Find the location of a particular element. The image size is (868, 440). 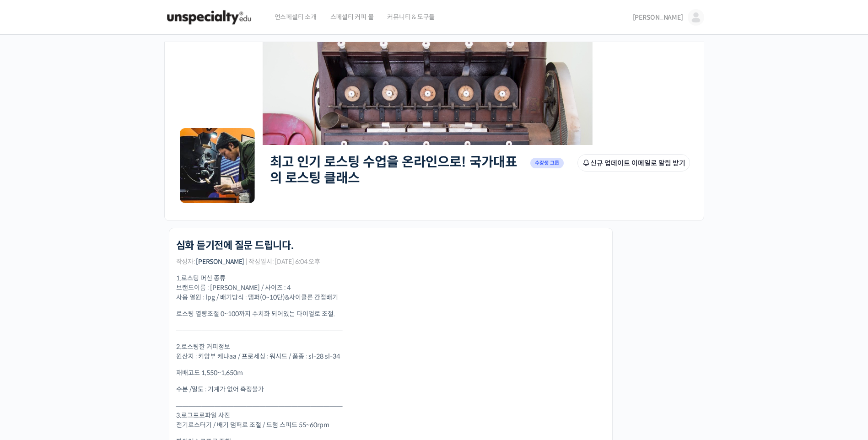

img: Group logo of 최고 인기 로스팅 수업을 온라인으로! 국가대표의 로스팅 클래스 is located at coordinates (217, 165).